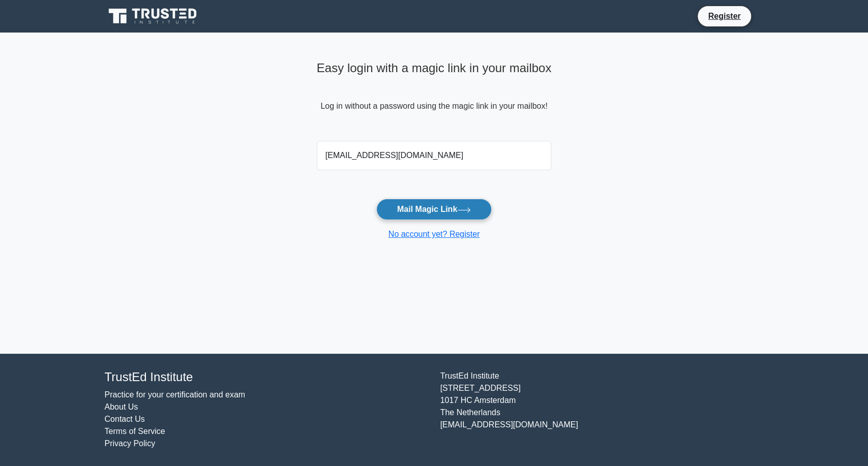 The height and width of the screenshot is (466, 868). What do you see at coordinates (135, 431) in the screenshot?
I see `a: Terms of Service` at bounding box center [135, 431].